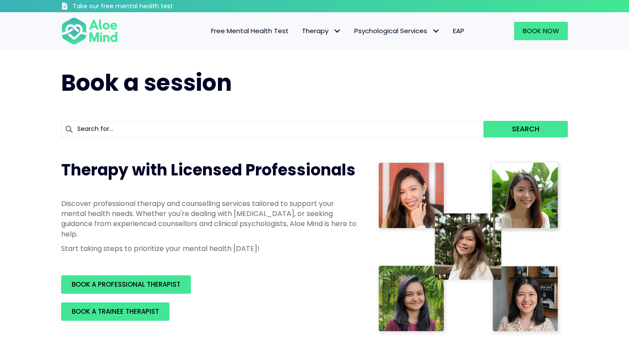  Describe the element at coordinates (250, 31) in the screenshot. I see `a: Free Mental Health Test` at that location.